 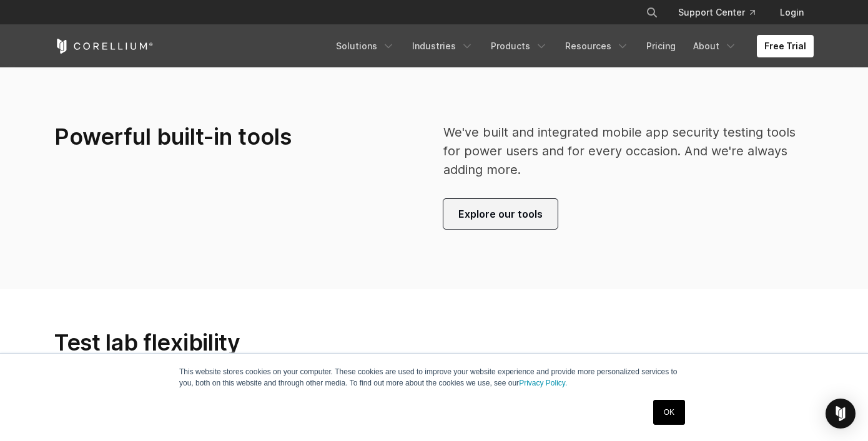 What do you see at coordinates (214, 137) in the screenshot?
I see `h3: Powerful built-in tools` at bounding box center [214, 137].